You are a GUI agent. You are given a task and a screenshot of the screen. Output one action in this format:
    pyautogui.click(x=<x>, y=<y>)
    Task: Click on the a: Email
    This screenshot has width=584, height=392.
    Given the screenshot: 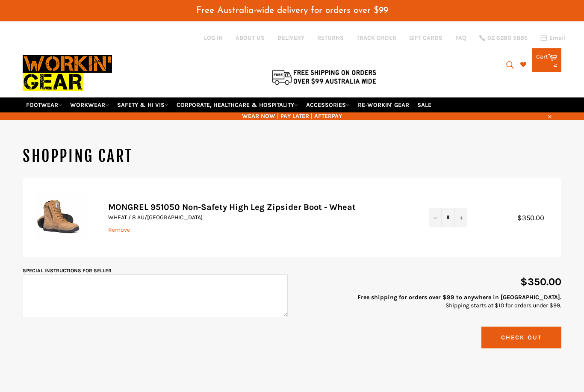 What is the action you would take?
    pyautogui.click(x=552, y=38)
    